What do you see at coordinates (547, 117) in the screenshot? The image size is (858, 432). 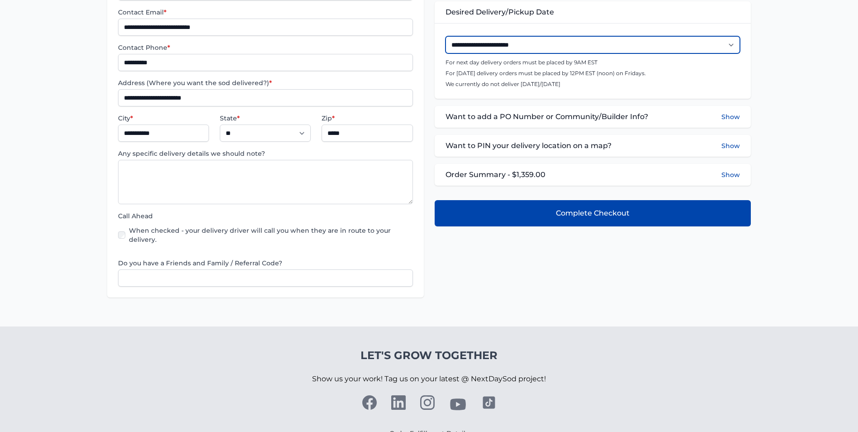 I see `span: Want to add a PO Number or Community/Builder Info?` at bounding box center [547, 117].